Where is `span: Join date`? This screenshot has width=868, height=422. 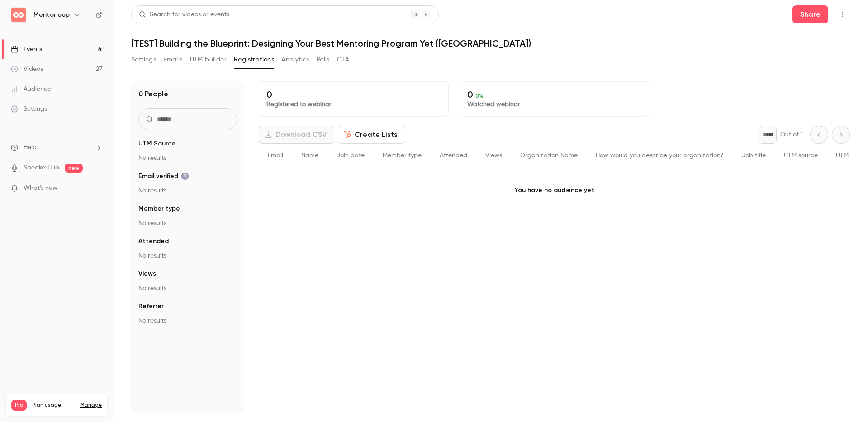
span: Join date is located at coordinates (350, 155).